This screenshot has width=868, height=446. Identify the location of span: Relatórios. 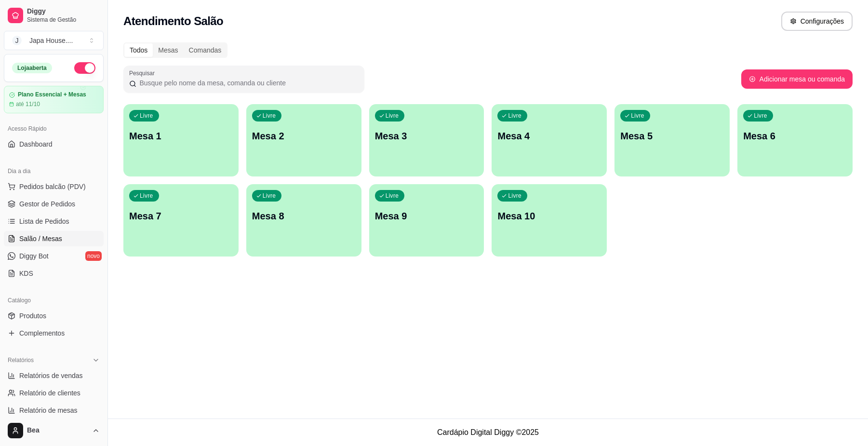
(21, 360).